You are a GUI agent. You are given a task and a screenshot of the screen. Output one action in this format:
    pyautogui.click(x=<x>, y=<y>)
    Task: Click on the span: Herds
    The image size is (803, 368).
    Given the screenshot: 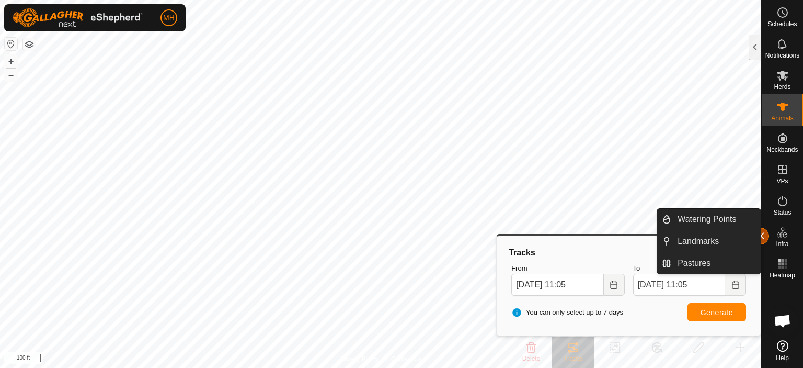 What is the action you would take?
    pyautogui.click(x=783, y=87)
    